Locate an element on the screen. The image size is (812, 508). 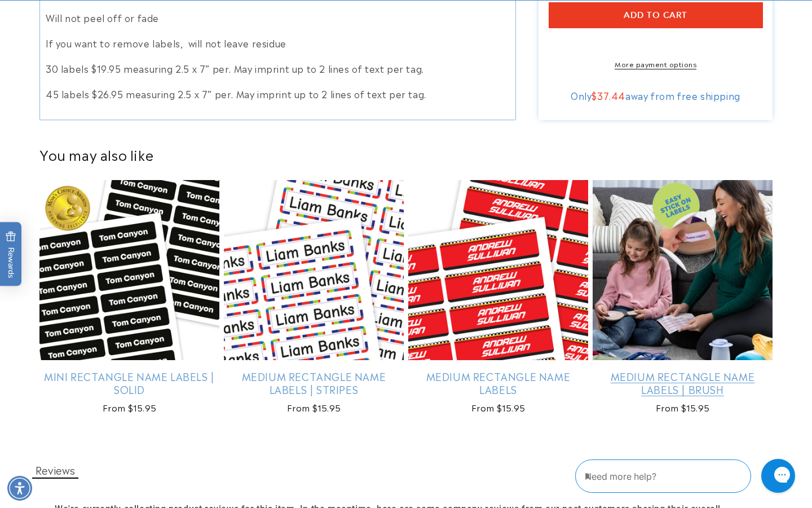
a: More payment options is located at coordinates (655, 64).